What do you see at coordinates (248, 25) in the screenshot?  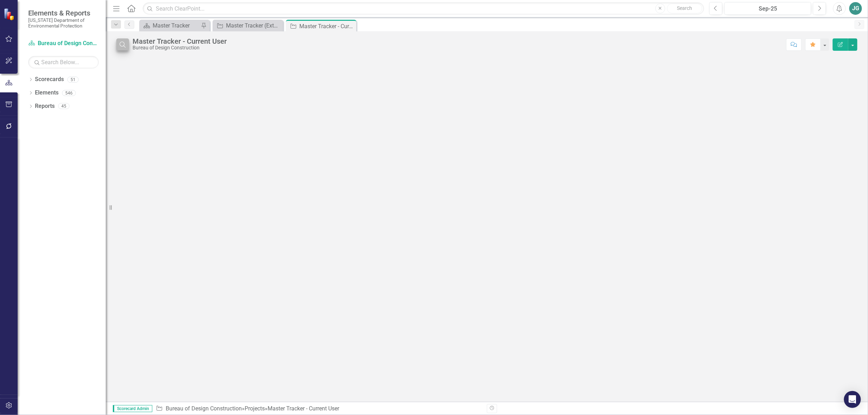 I see `a: Master Tracker (External)` at bounding box center [248, 25].